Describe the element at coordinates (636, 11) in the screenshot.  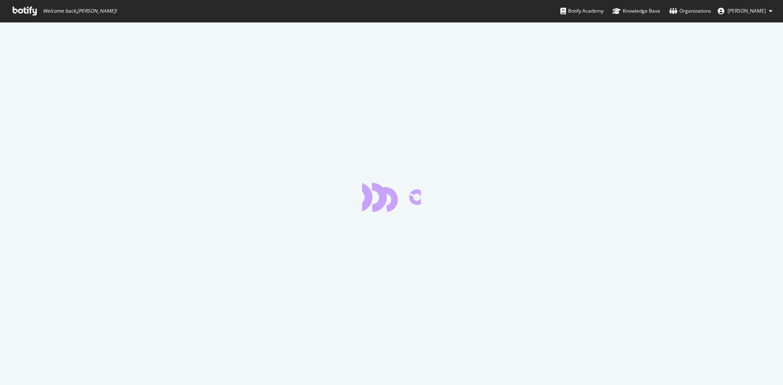
I see `div: Knowledge Base` at that location.